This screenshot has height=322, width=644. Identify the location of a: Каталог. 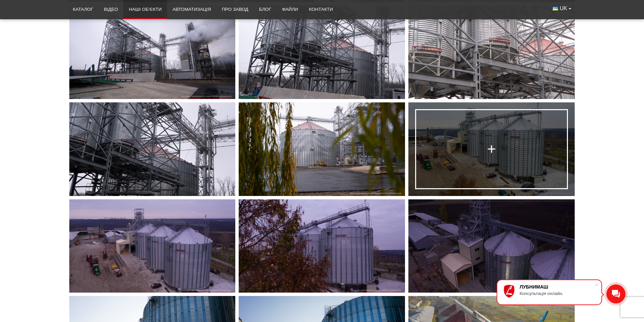
(83, 9).